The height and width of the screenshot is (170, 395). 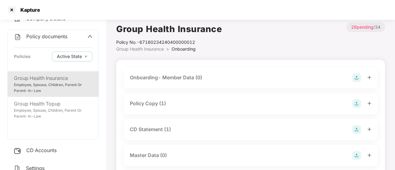 What do you see at coordinates (148, 155) in the screenshot?
I see `div: Master Data (0)` at bounding box center [148, 155].